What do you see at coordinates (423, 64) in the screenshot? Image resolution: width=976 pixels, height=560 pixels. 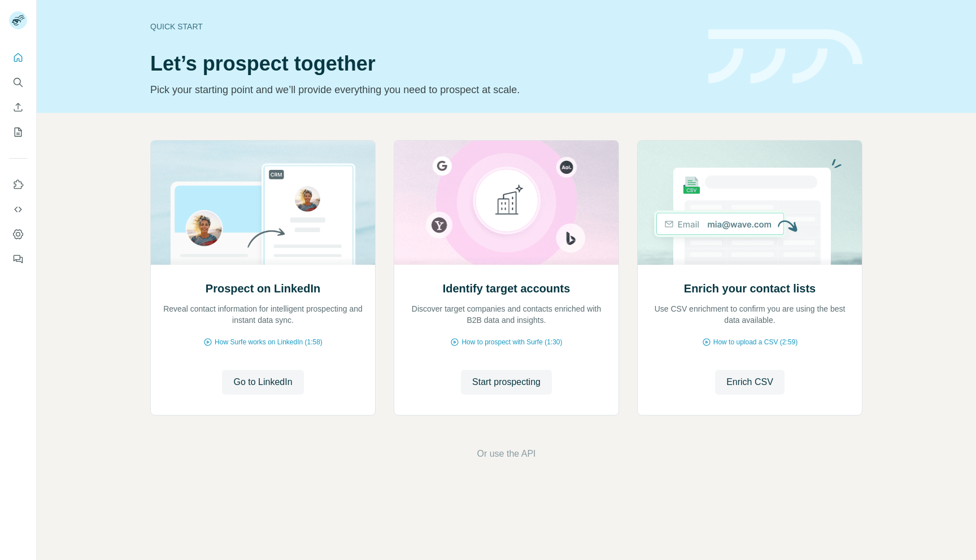 I see `h1: Let’s prospect together` at bounding box center [423, 64].